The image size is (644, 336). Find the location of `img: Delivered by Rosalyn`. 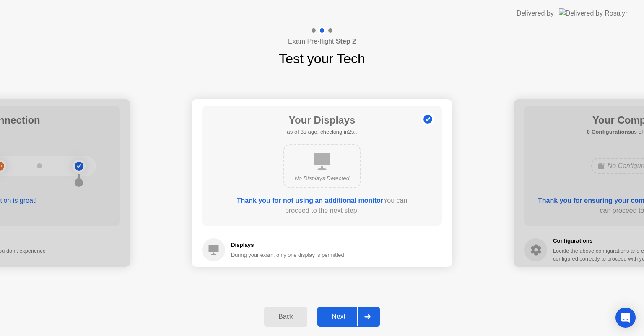

img: Delivered by Rosalyn is located at coordinates (594, 13).